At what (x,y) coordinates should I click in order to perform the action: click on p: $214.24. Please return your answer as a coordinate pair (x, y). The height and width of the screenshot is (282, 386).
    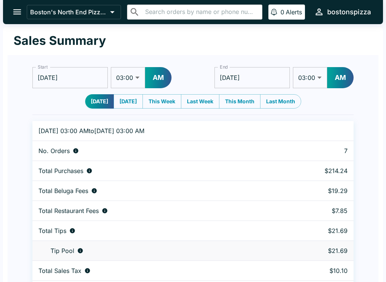
    Looking at the image, I should click on (316, 171).